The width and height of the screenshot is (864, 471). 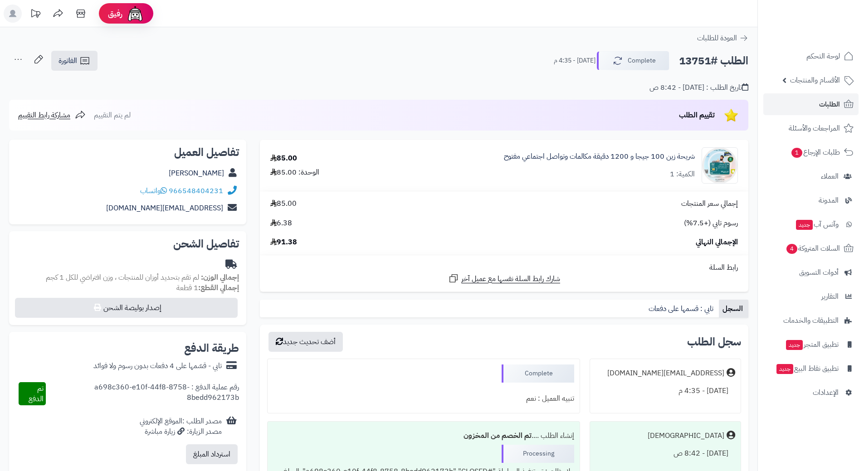 What do you see at coordinates (153, 191) in the screenshot?
I see `span: واتساب` at bounding box center [153, 191].